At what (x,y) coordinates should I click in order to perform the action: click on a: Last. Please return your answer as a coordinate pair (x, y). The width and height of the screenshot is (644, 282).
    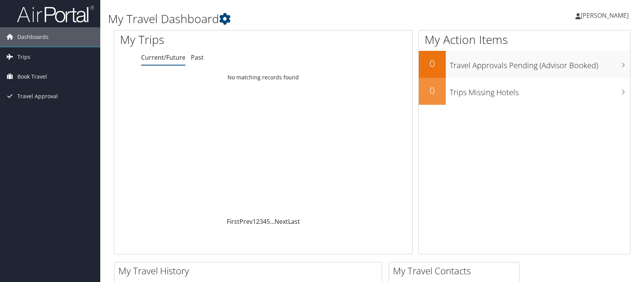
    Looking at the image, I should click on (294, 221).